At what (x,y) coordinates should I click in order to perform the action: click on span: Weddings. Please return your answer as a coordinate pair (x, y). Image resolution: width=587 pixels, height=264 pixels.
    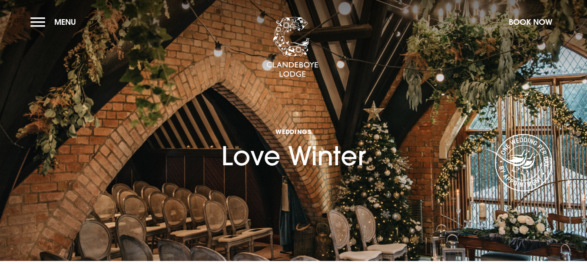
    Looking at the image, I should click on (293, 131).